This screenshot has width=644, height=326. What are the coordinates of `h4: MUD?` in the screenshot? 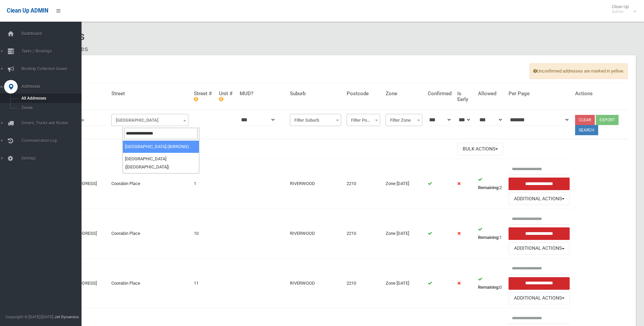 It's located at (262, 94).